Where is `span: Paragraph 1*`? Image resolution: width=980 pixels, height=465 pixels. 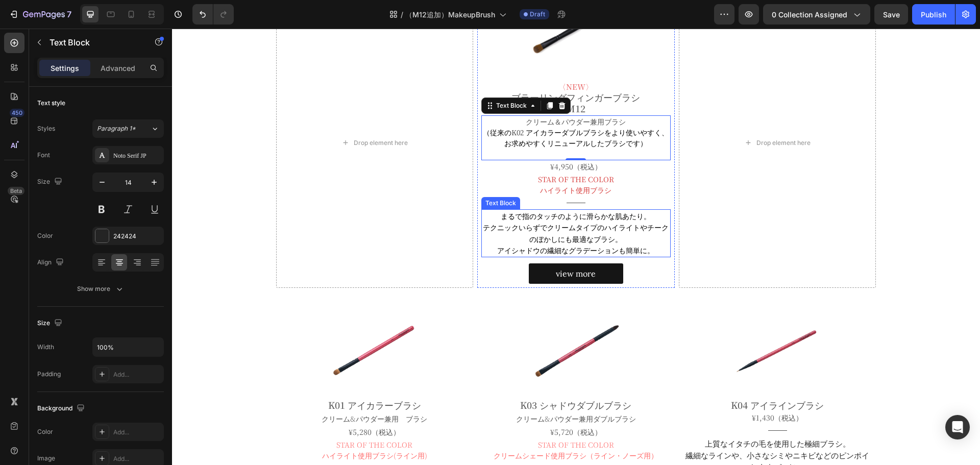 span: Paragraph 1* is located at coordinates (117, 129).